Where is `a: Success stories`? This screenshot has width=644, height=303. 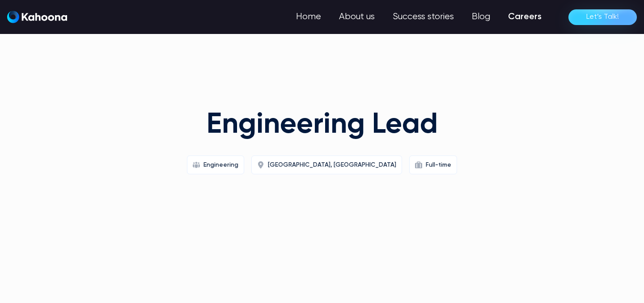 a: Success stories is located at coordinates (423, 17).